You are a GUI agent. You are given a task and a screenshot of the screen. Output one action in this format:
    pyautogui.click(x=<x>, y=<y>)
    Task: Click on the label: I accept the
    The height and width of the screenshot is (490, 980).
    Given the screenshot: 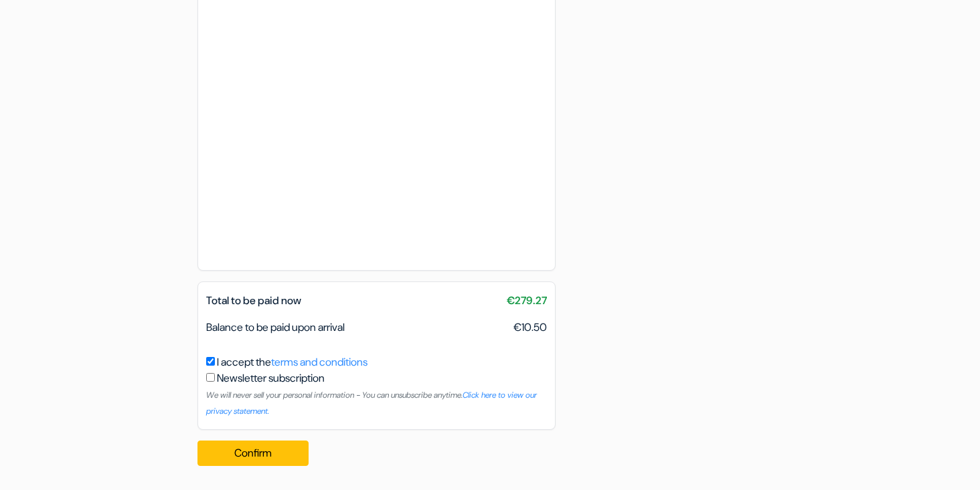 What is the action you would take?
    pyautogui.click(x=292, y=362)
    